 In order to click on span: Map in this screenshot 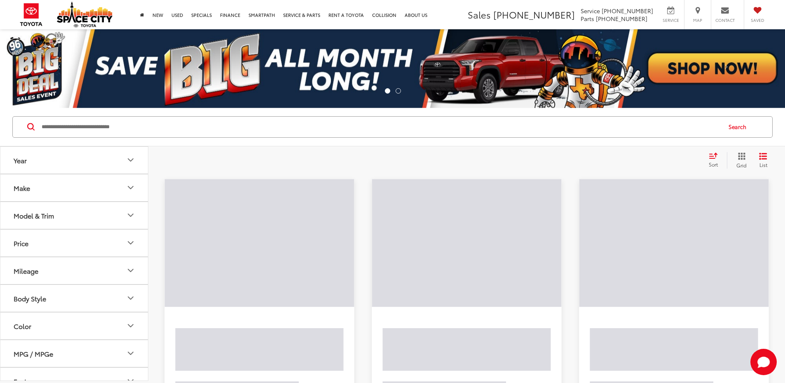, I will do `click(697, 20)`.